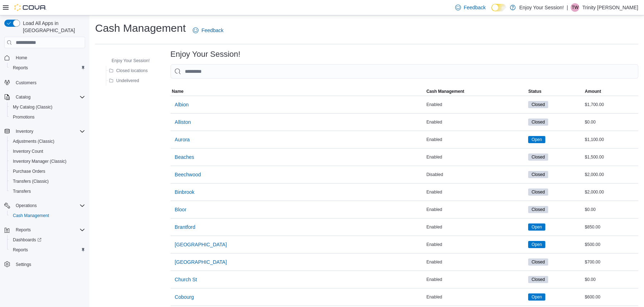 The image size is (644, 307). What do you see at coordinates (48, 117) in the screenshot?
I see `span: Promotions` at bounding box center [48, 117].